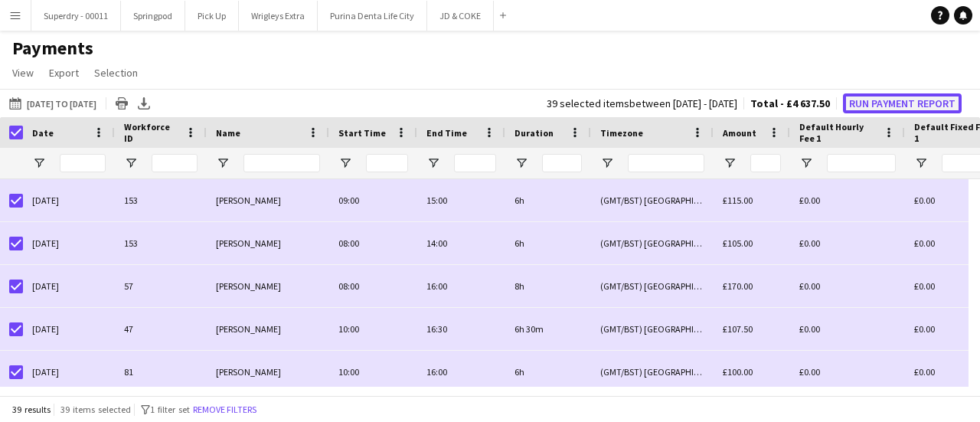  I want to click on span: Selection, so click(116, 73).